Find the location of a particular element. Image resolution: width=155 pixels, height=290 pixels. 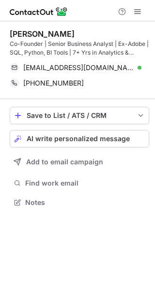

button: Add to email campaign is located at coordinates (79, 162).